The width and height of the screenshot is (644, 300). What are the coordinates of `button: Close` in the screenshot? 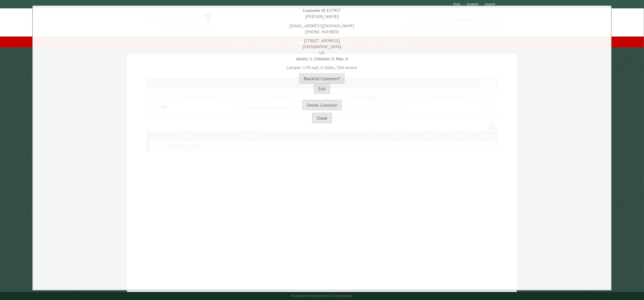 It's located at (322, 118).